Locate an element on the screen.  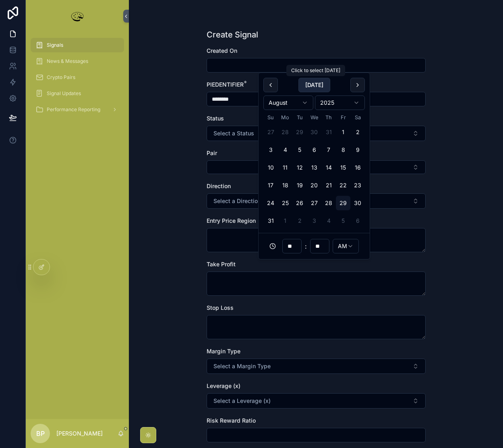
button: Friday, September 5th, 2025 is located at coordinates (343, 221).